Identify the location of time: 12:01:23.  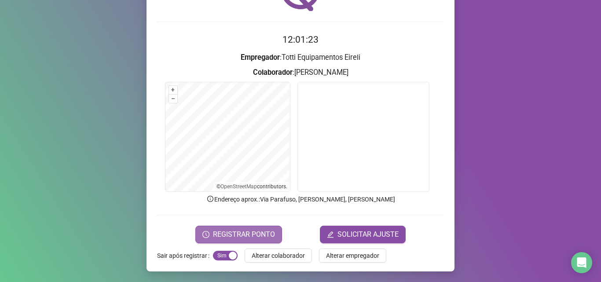
(300, 40).